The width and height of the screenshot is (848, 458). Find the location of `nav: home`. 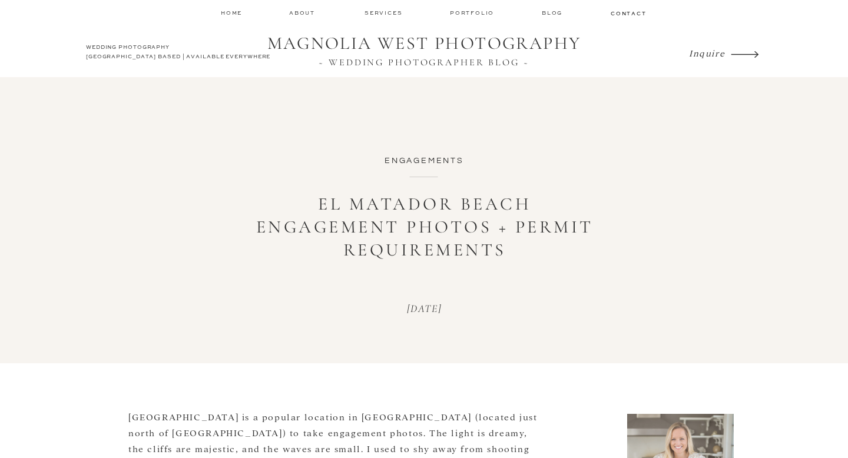

nav: home is located at coordinates (232, 12).